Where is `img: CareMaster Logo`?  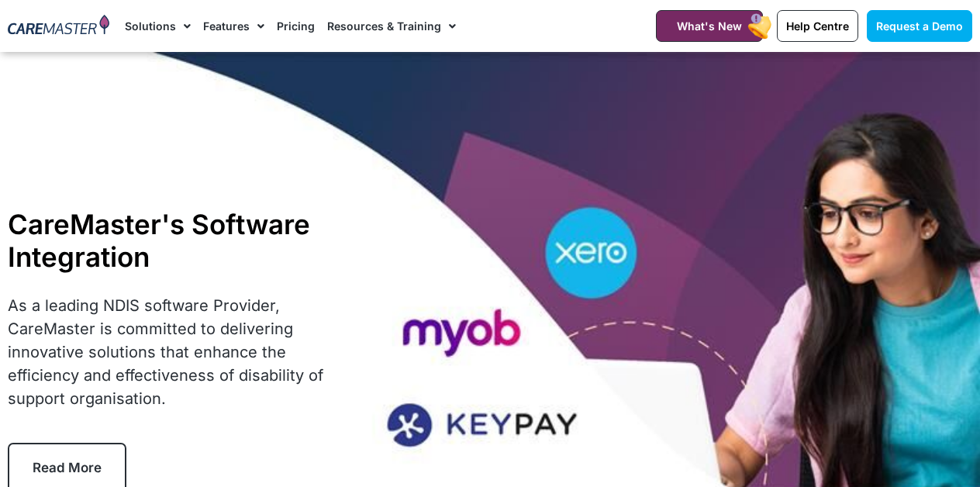
img: CareMaster Logo is located at coordinates (58, 25).